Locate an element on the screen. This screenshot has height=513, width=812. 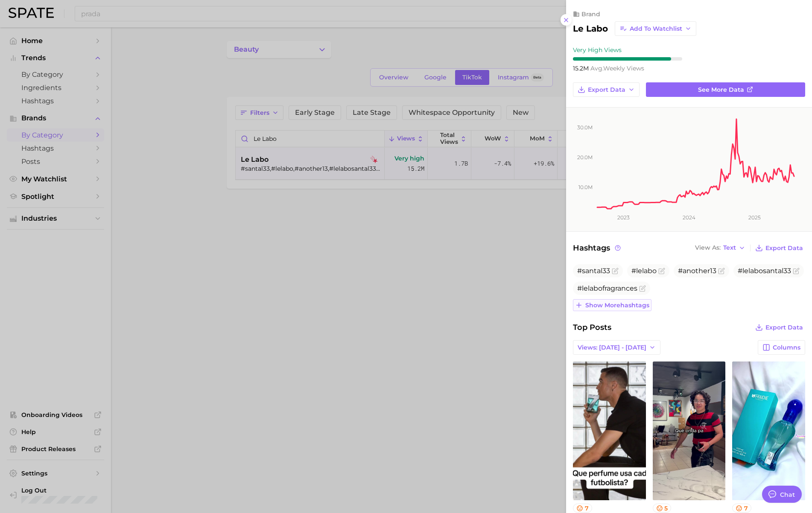
span: Columns is located at coordinates (786, 347).